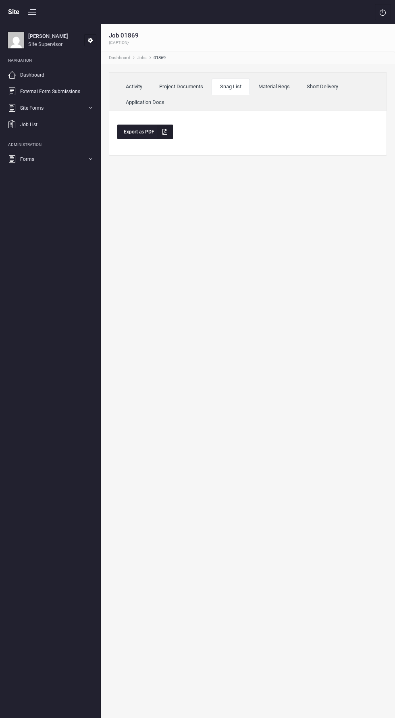 The width and height of the screenshot is (395, 718). Describe the element at coordinates (50, 108) in the screenshot. I see `a: Site Forms` at that location.